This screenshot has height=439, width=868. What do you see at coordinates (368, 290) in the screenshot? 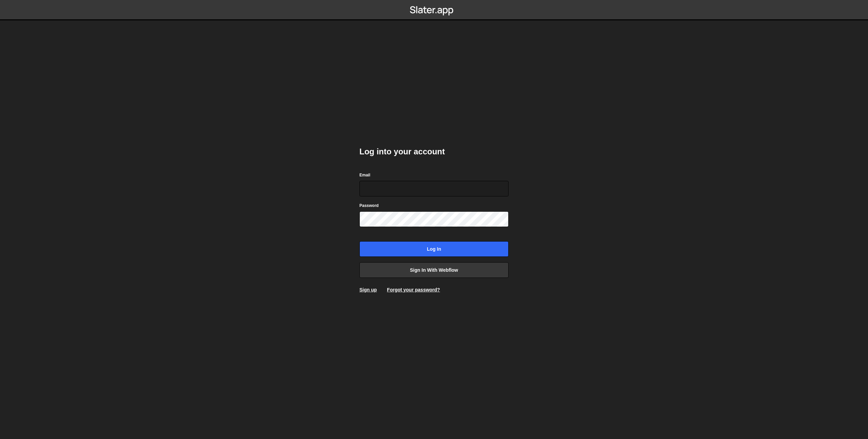
I see `a: Sign up` at bounding box center [368, 290].